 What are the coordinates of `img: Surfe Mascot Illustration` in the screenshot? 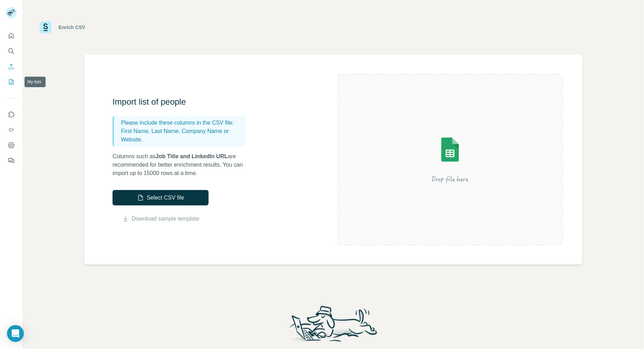 It's located at (333, 326).